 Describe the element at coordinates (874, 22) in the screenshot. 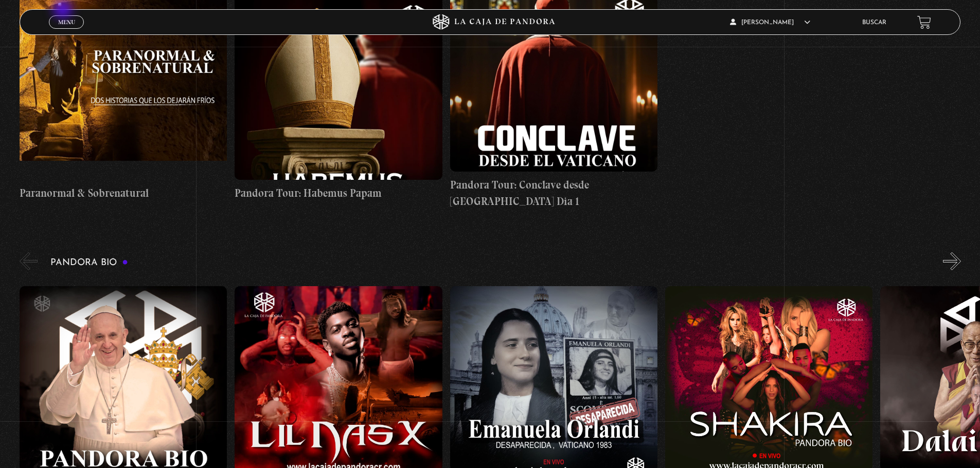

I see `a: Buscar` at that location.